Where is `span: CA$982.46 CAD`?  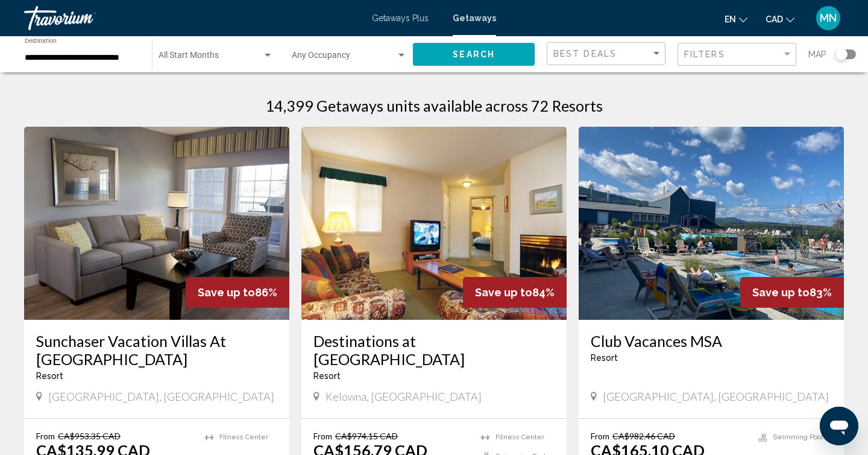 span: CA$982.46 CAD is located at coordinates (644, 436).